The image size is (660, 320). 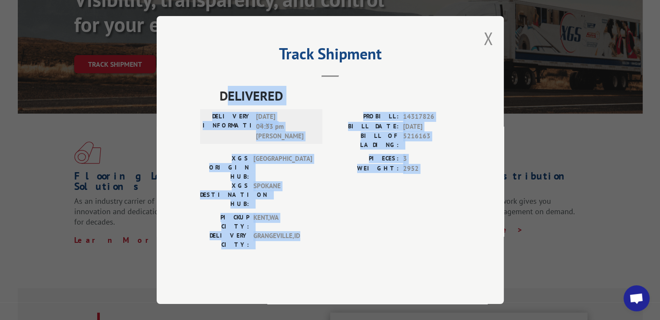 I want to click on label: DELIVERY CITY:, so click(x=224, y=240).